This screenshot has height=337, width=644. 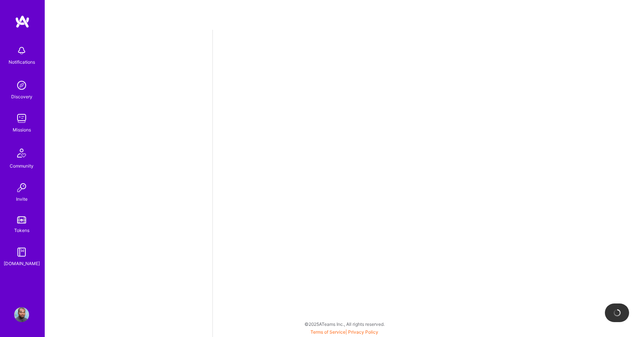 I want to click on img: guide book, so click(x=22, y=252).